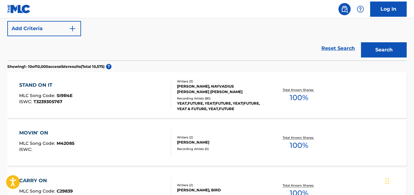 This screenshot has height=195, width=414. I want to click on button: Search, so click(384, 50).